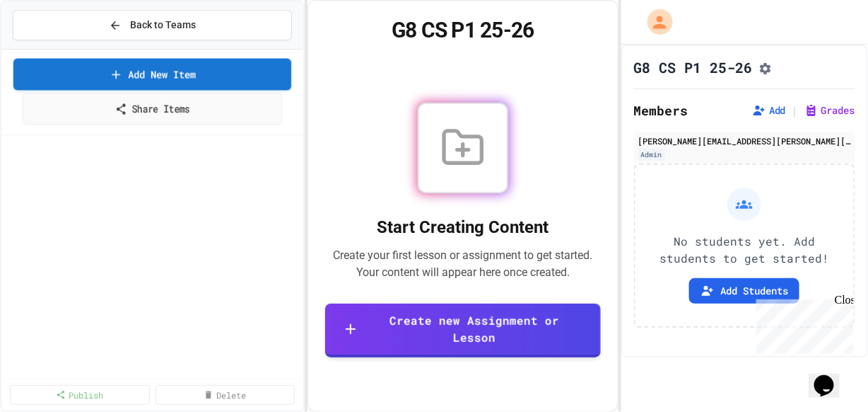 This screenshot has width=868, height=412. What do you see at coordinates (463, 264) in the screenshot?
I see `p: Create your first lesson or assignment to get started. Your content will appear here once created.` at bounding box center [463, 264].